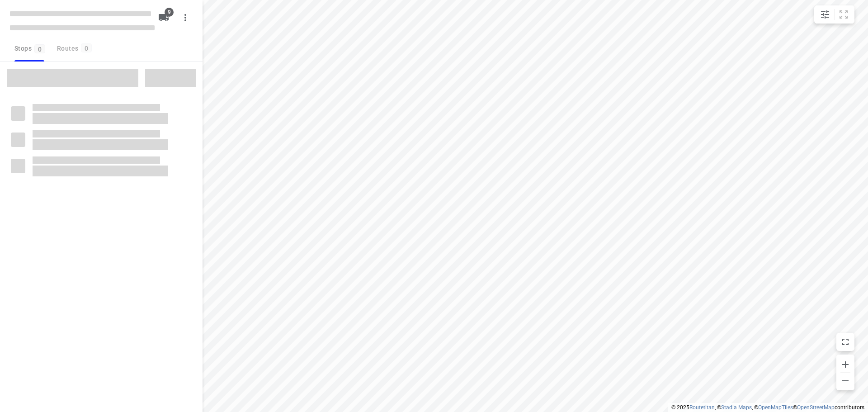 This screenshot has width=868, height=412. I want to click on a: OpenMapTiles, so click(776, 407).